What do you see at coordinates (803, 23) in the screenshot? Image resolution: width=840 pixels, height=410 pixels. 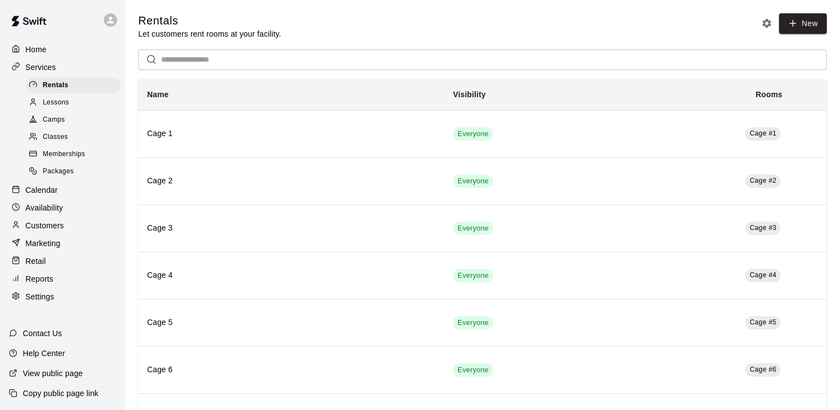 I see `a: New` at bounding box center [803, 23].